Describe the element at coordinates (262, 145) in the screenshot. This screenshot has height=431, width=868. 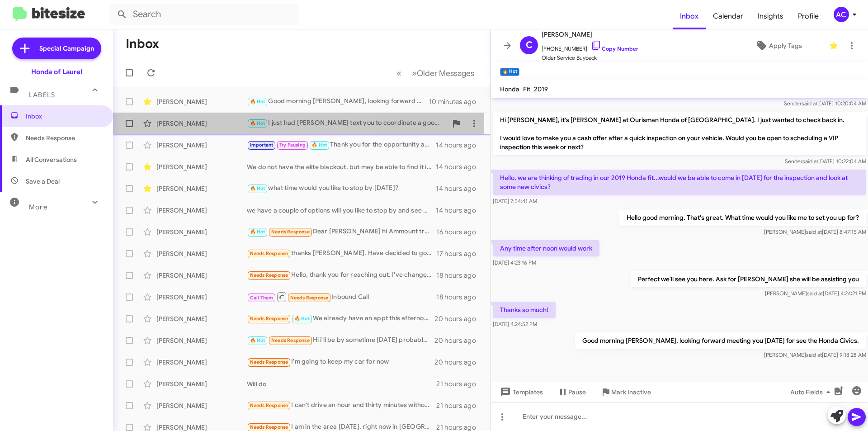
I see `span: Important` at that location.